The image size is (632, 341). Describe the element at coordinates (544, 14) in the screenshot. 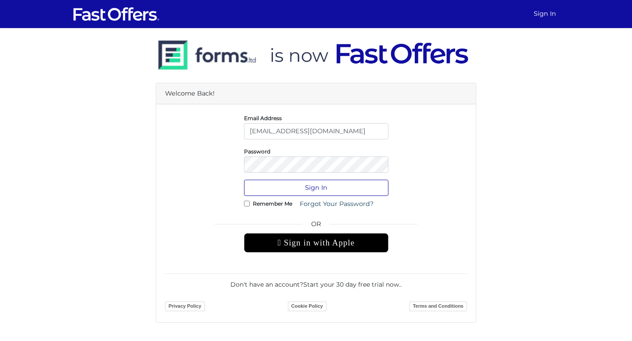

I see `a: Sign In` at that location.